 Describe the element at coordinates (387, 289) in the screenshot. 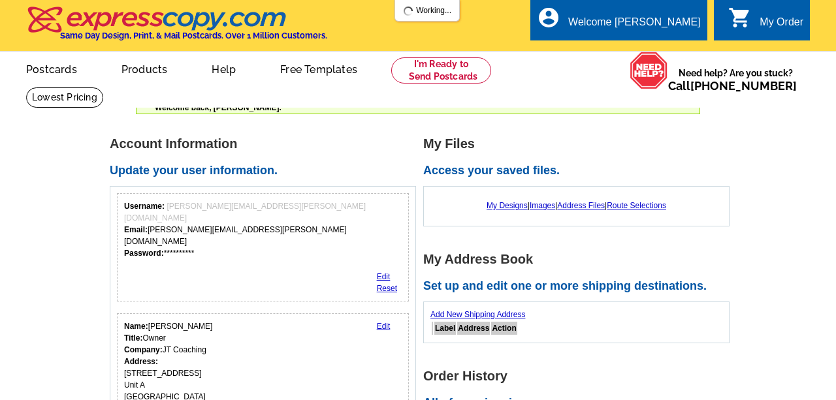

I see `a: Reset` at that location.